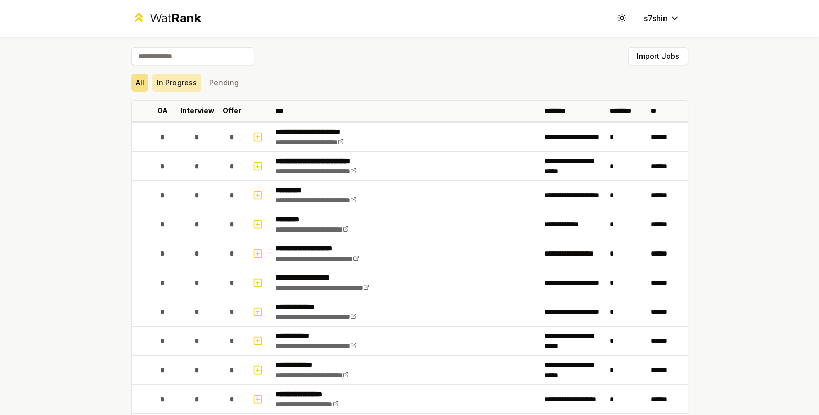  I want to click on button: Pending, so click(224, 83).